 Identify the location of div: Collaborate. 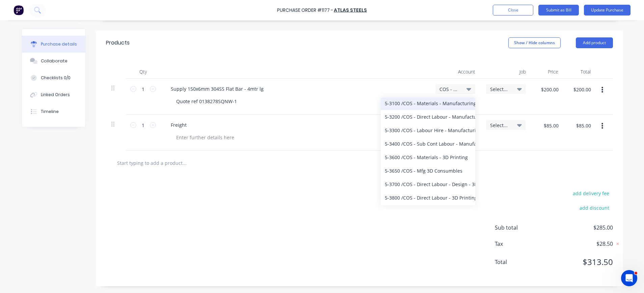
(54, 61).